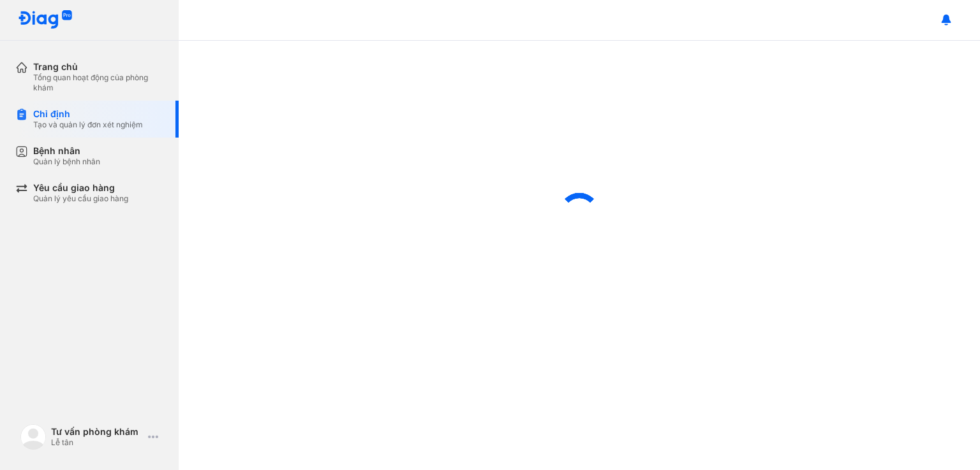 The height and width of the screenshot is (470, 980). What do you see at coordinates (98, 83) in the screenshot?
I see `div: Tổng quan hoạt động của phòng khám` at bounding box center [98, 83].